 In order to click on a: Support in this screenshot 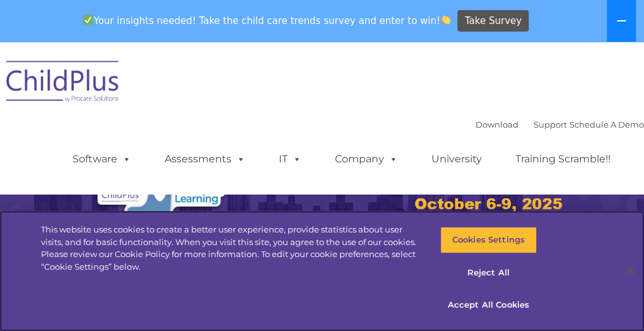, I will do `click(550, 124)`.